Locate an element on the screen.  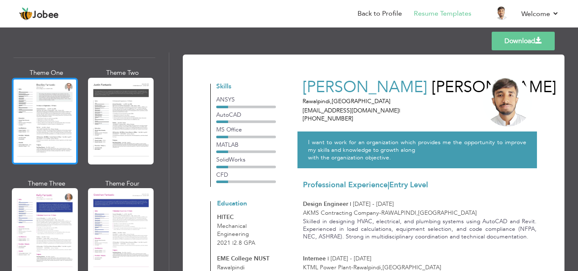
div: Theme Three is located at coordinates (47, 184).